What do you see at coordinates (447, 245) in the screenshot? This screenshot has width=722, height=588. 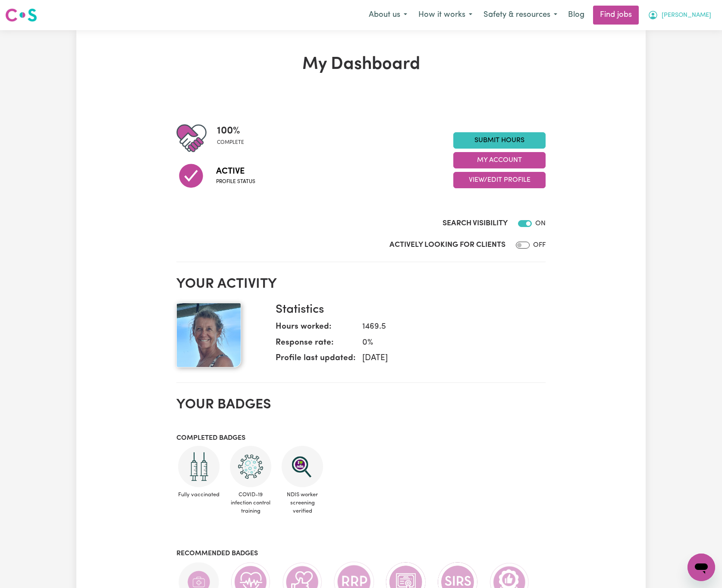 I see `label: Actively Looking for Clients` at bounding box center [447, 245].